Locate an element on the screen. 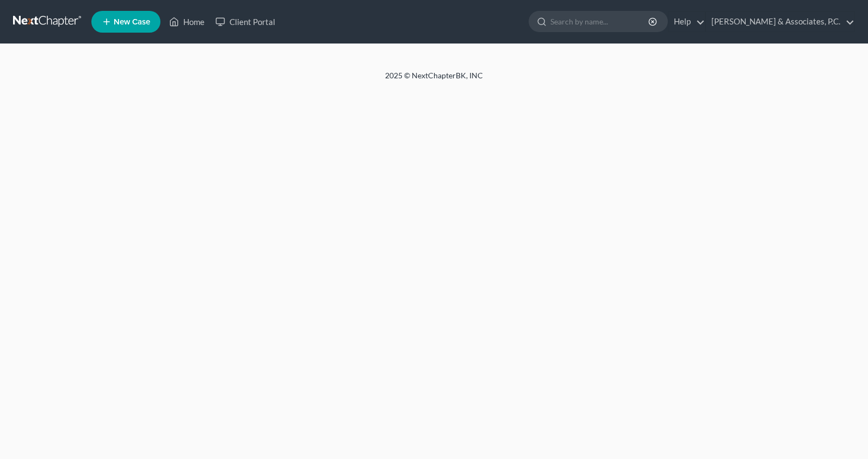  span: New Case is located at coordinates (131, 22).